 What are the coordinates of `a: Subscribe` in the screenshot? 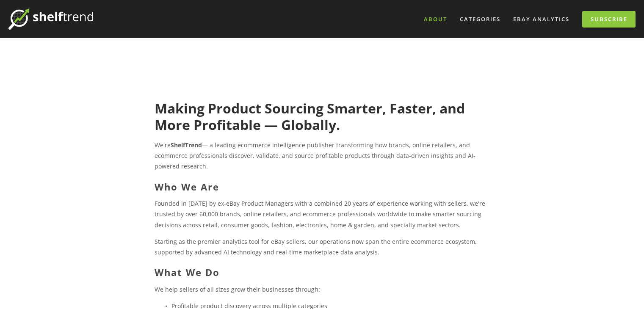 It's located at (609, 19).